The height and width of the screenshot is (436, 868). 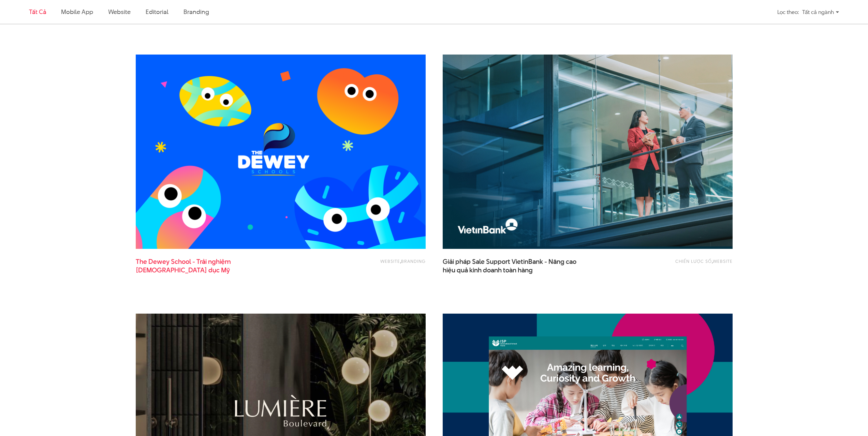 I want to click on span: dục, so click(x=214, y=270).